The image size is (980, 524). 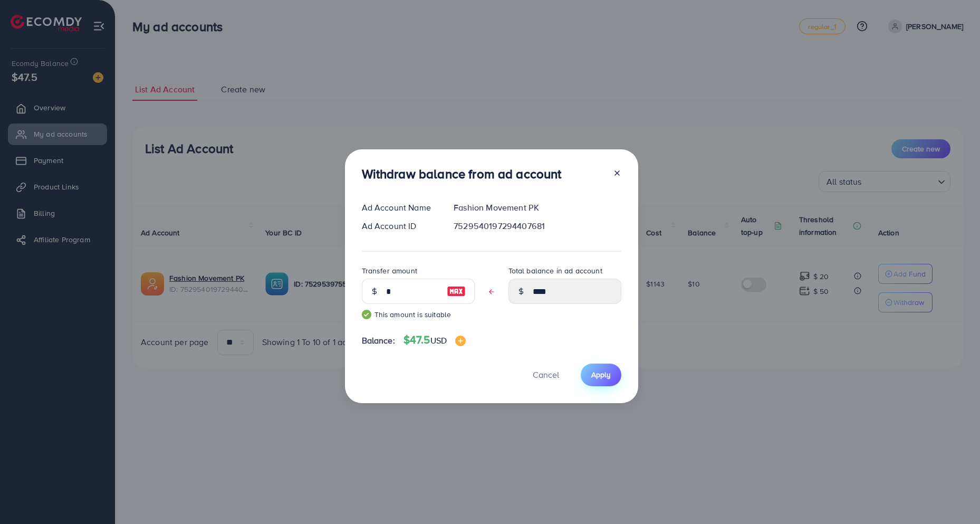 I want to click on img: guide, so click(x=366, y=314).